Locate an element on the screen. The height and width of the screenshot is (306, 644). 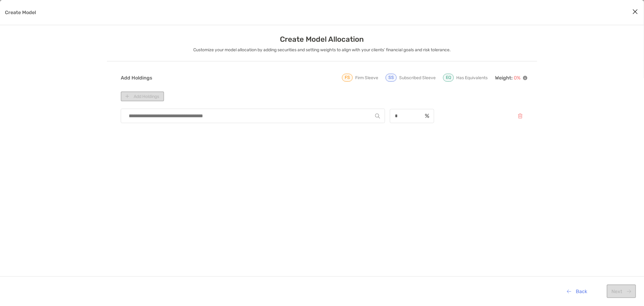
p: Add Holdings is located at coordinates (137, 78).